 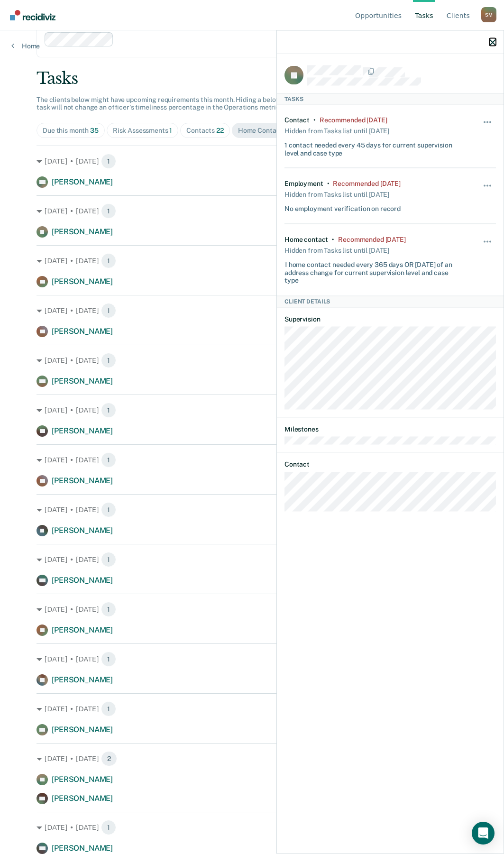 What do you see at coordinates (70, 130) in the screenshot?
I see `div: Due this month` at bounding box center [70, 130].